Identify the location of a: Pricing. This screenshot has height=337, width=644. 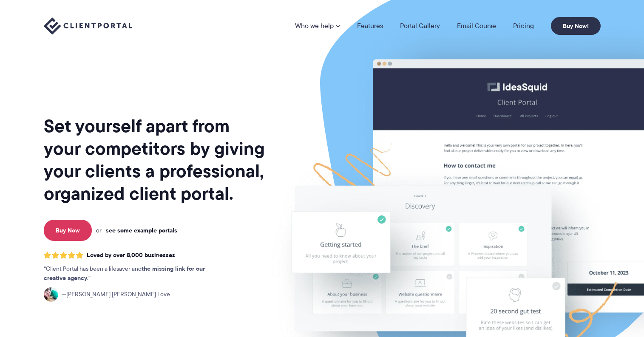
(524, 26).